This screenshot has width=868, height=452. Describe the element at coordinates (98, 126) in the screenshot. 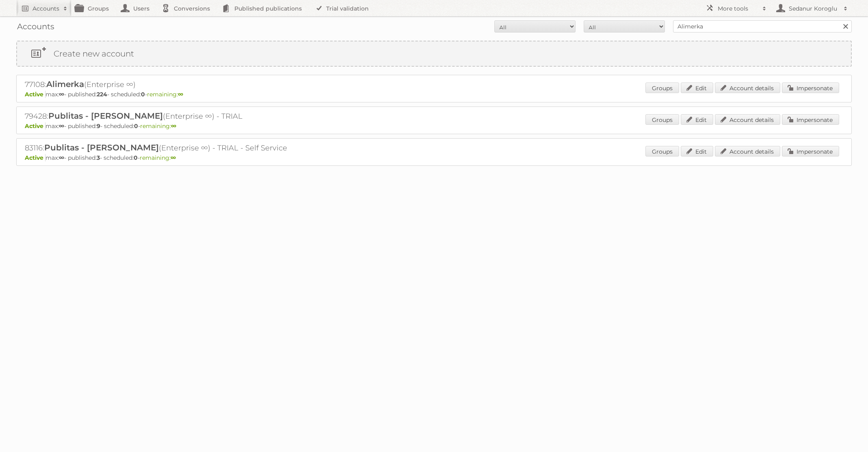

I see `strong: 9` at that location.